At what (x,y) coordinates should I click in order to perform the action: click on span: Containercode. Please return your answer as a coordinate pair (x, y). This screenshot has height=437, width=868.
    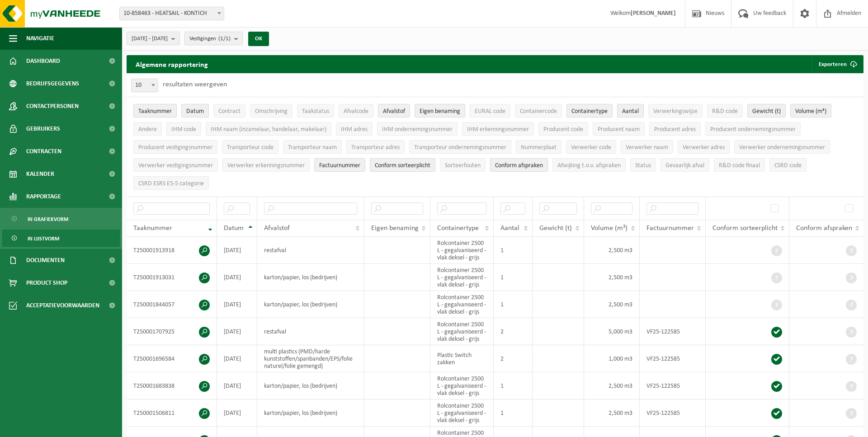
    Looking at the image, I should click on (539, 111).